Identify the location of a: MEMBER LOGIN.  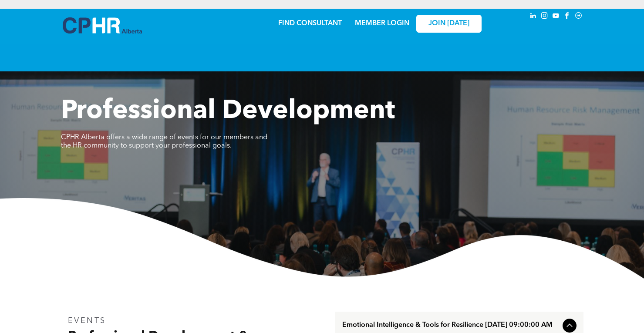
(382, 24).